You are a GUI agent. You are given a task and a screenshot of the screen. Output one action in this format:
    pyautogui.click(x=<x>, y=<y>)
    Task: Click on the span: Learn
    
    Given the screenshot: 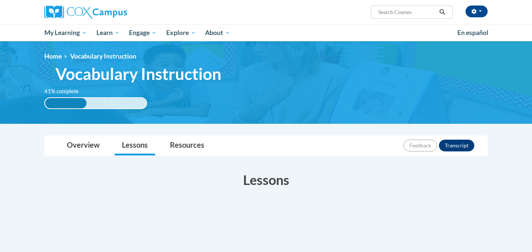 What is the action you would take?
    pyautogui.click(x=108, y=33)
    